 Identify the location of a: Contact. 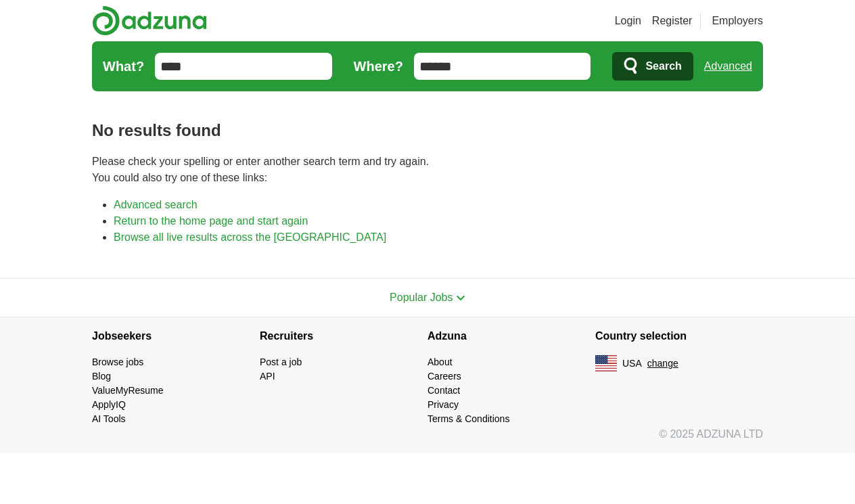
(443, 390).